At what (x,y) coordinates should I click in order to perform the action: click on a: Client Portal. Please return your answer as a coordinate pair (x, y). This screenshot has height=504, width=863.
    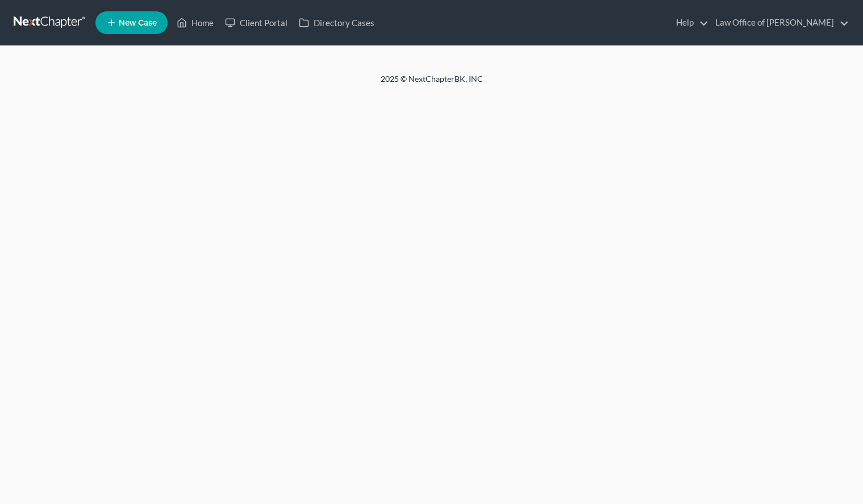
    Looking at the image, I should click on (256, 23).